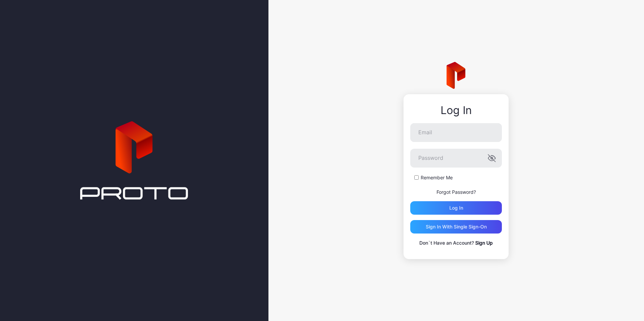 Image resolution: width=644 pixels, height=321 pixels. What do you see at coordinates (484, 243) in the screenshot?
I see `a: Sign Up` at bounding box center [484, 243].